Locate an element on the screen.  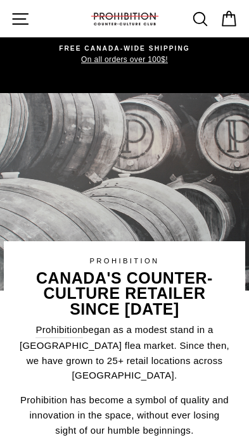
span: FREE CANADA-WIDE SHIPPING is located at coordinates (124, 49).